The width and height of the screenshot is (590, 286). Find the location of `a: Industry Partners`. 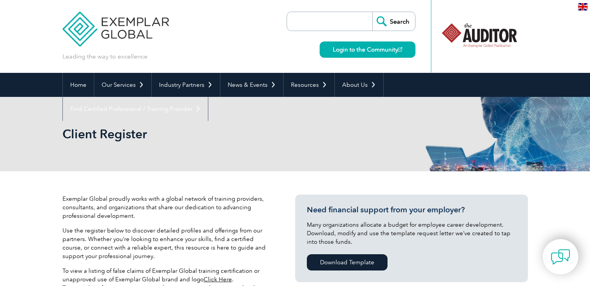

a: Industry Partners is located at coordinates (186, 85).